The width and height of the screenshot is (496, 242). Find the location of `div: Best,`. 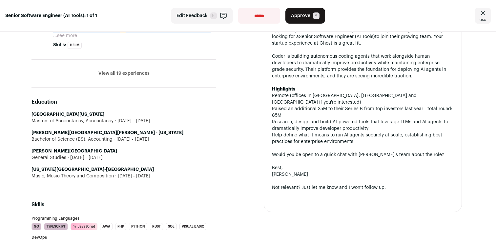

div: Best, is located at coordinates (363, 168).